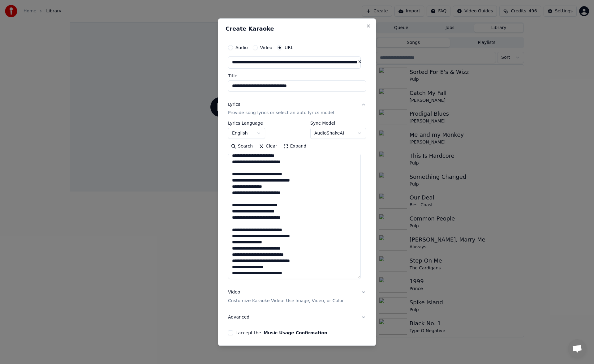 The width and height of the screenshot is (594, 364). What do you see at coordinates (286, 301) in the screenshot?
I see `p: Customize Karaoke Video: Use Image, Video, or Color` at bounding box center [286, 301].